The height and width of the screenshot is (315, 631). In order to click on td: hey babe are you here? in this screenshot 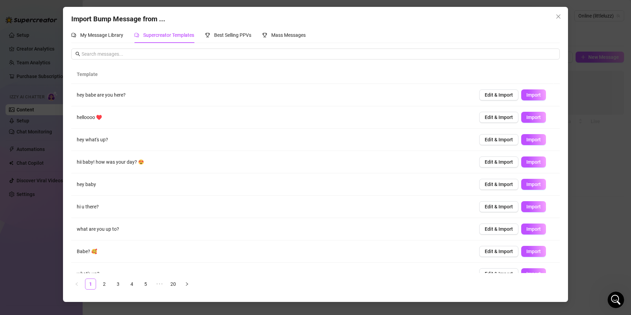, I will do `click(272, 95)`.